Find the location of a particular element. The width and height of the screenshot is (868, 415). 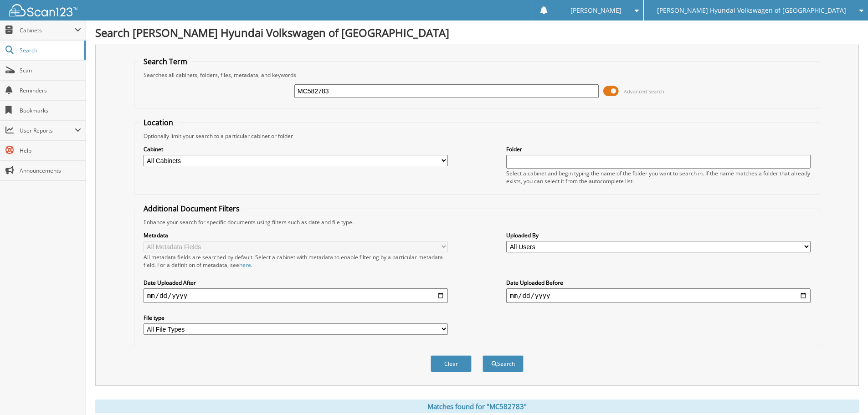

button: Clear is located at coordinates (451, 364).